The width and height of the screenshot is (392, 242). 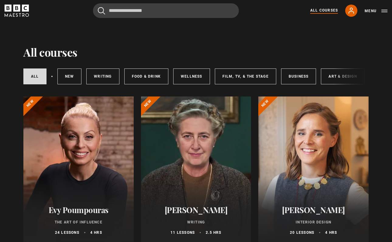 What do you see at coordinates (192, 76) in the screenshot?
I see `a: Wellness` at bounding box center [192, 76].